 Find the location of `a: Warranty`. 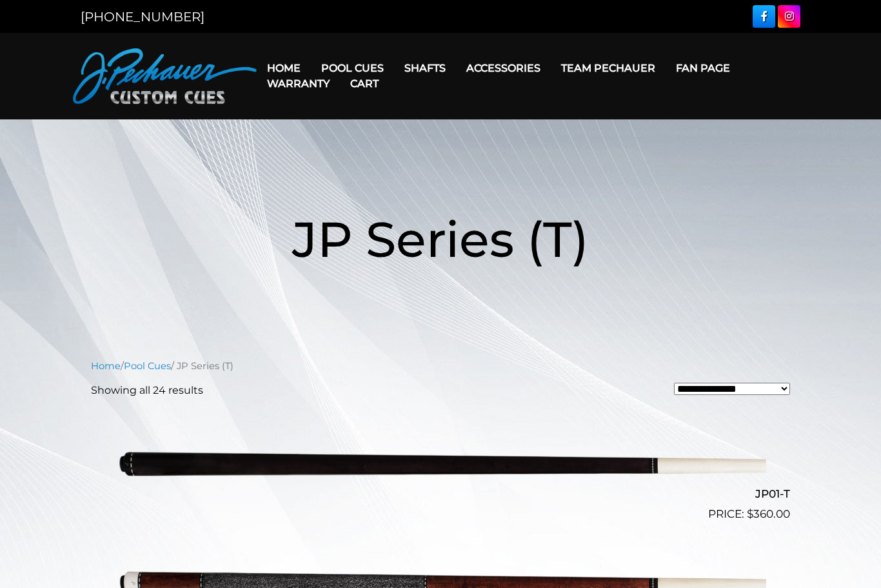

a: Warranty is located at coordinates (298, 83).